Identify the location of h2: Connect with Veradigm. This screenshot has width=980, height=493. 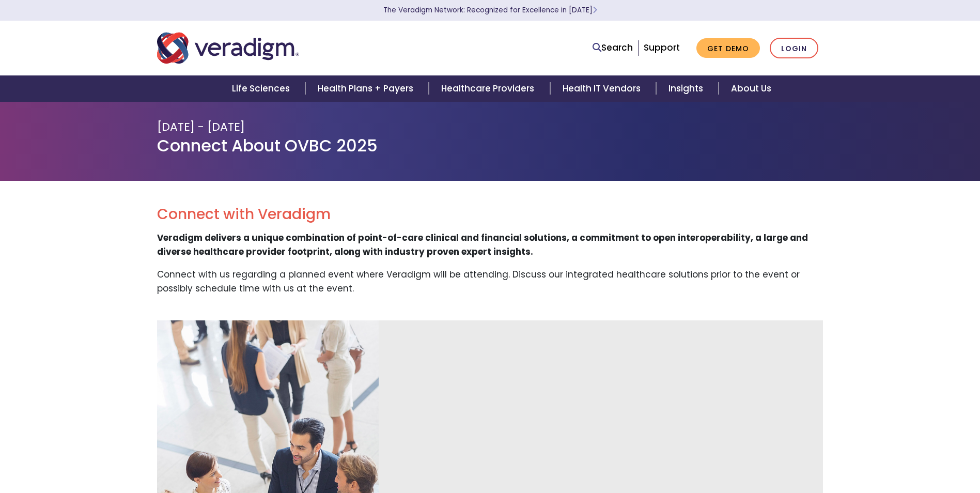
(490, 215).